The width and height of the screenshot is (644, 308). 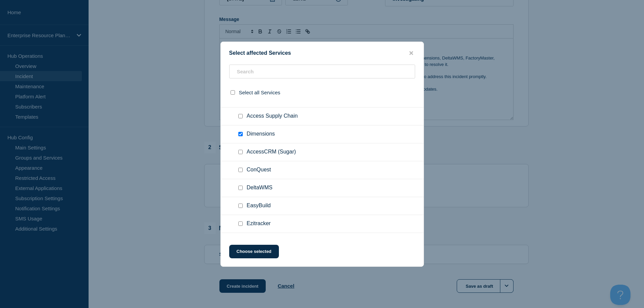 I want to click on input: AccessCRM (Sugar) checkbox, so click(x=240, y=152).